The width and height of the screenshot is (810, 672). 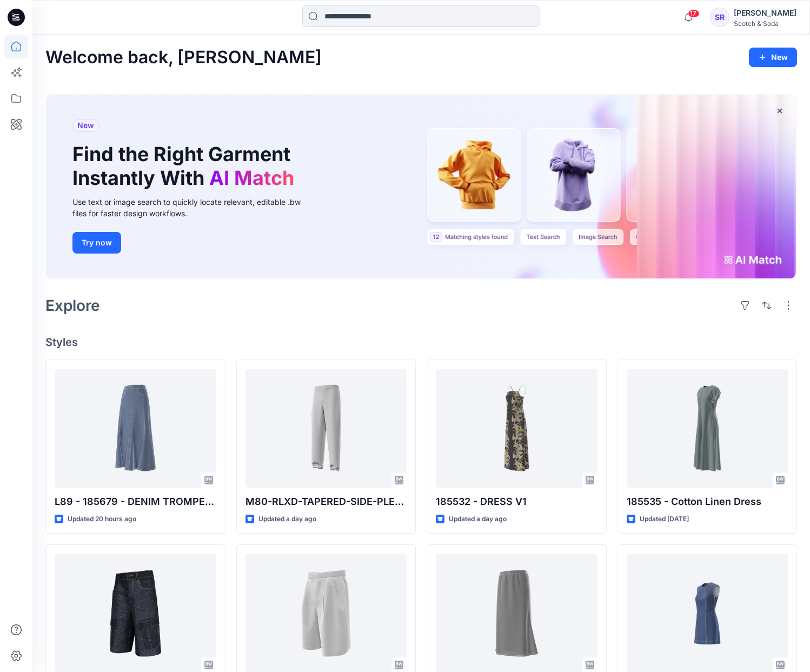 What do you see at coordinates (136, 502) in the screenshot?
I see `p: L89 - 185679 - DENIM TROMPET SKIRT` at bounding box center [136, 502].